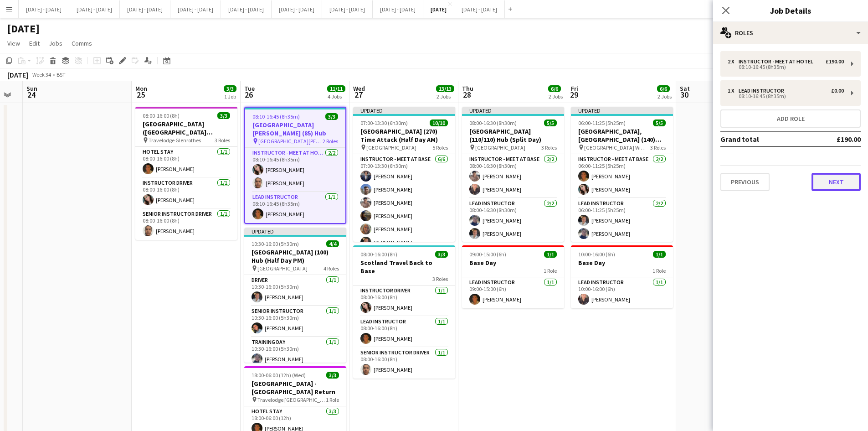 This screenshot has height=431, width=868. I want to click on div: BST, so click(61, 74).